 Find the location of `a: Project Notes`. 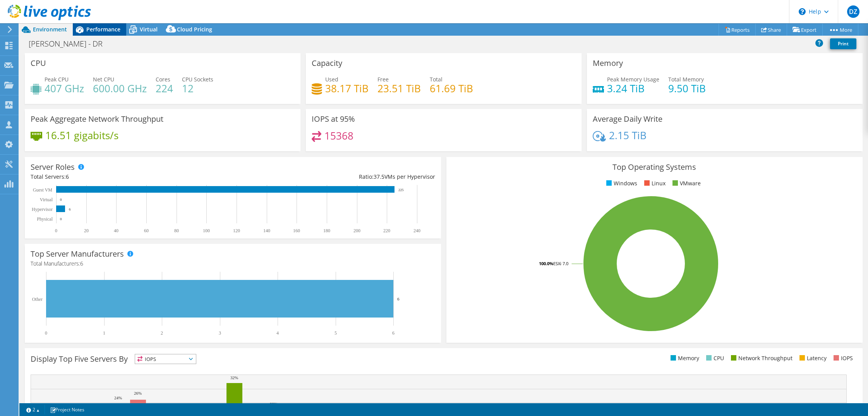

a: Project Notes is located at coordinates (67, 409).